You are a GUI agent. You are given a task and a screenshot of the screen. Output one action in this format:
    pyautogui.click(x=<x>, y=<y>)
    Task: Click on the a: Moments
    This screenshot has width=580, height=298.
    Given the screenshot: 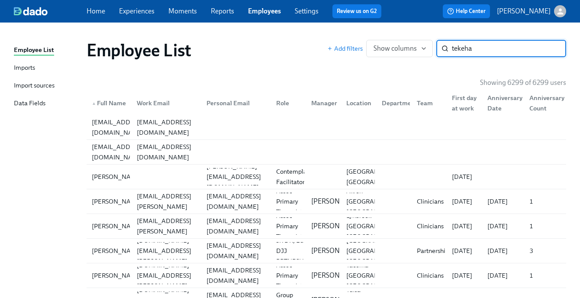 What is the action you would take?
    pyautogui.click(x=183, y=11)
    